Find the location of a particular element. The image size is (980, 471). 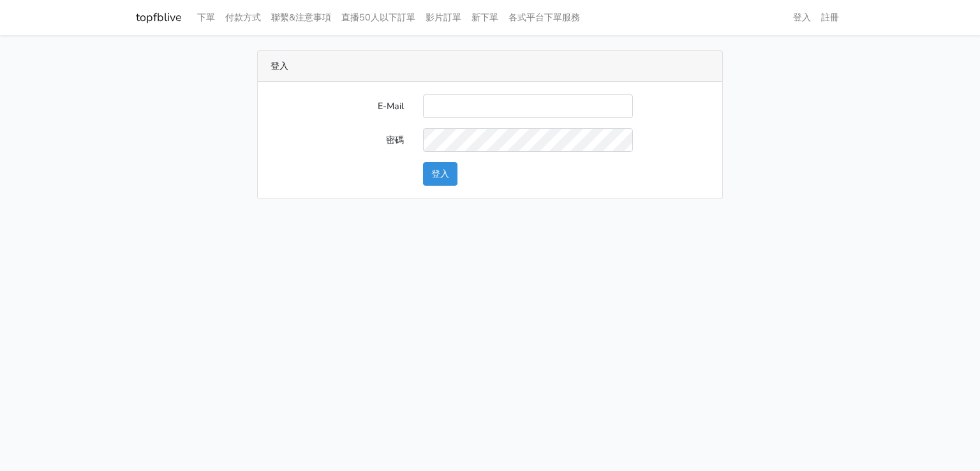

a: 直播50人以下訂單 is located at coordinates (378, 17).